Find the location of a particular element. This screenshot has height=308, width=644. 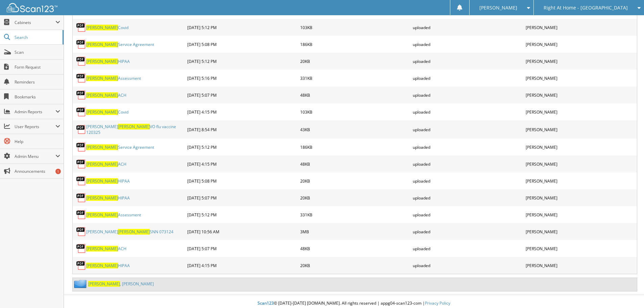

div: 3MB is located at coordinates (355, 232).